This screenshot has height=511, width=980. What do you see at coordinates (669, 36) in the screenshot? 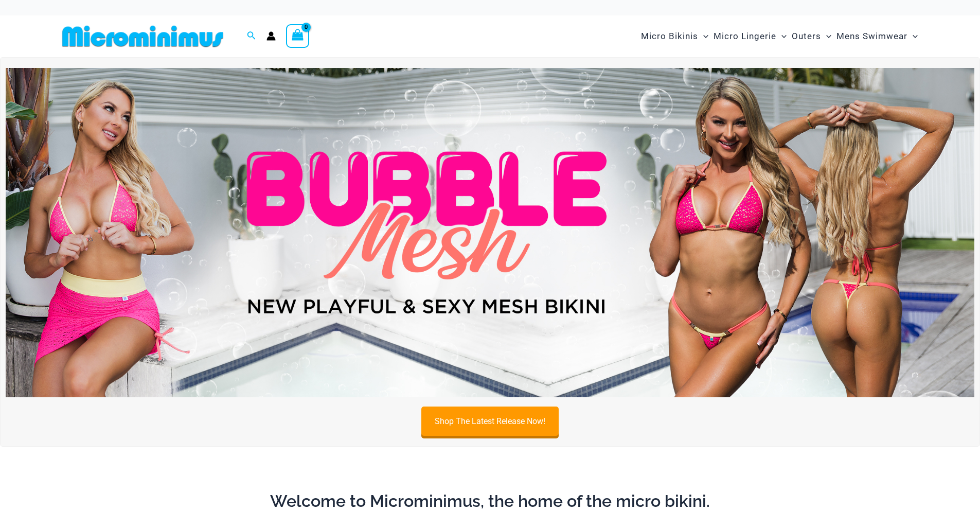
I see `span: Micro Bikinis` at bounding box center [669, 36].